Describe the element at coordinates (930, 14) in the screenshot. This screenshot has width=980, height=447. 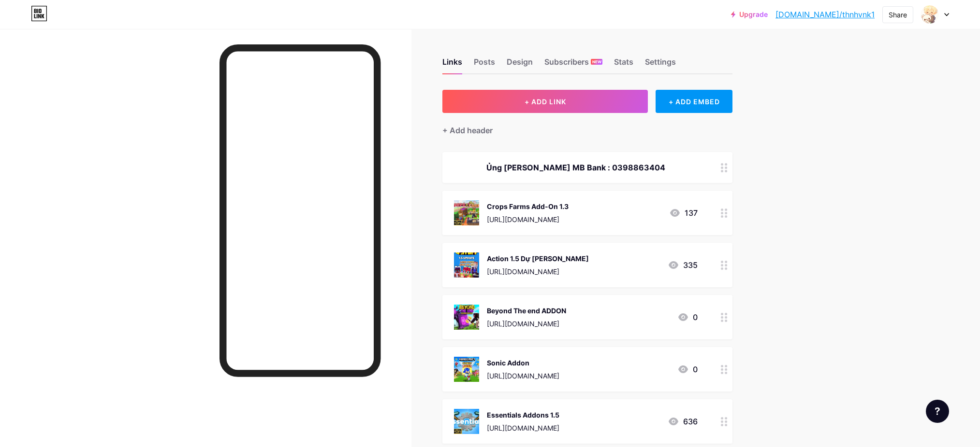
I see `img: Thành Văn` at that location.